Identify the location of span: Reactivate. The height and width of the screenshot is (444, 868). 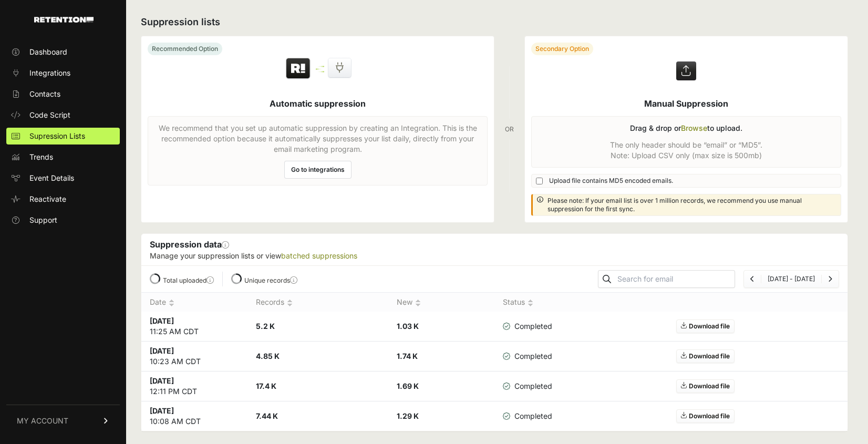
(48, 199).